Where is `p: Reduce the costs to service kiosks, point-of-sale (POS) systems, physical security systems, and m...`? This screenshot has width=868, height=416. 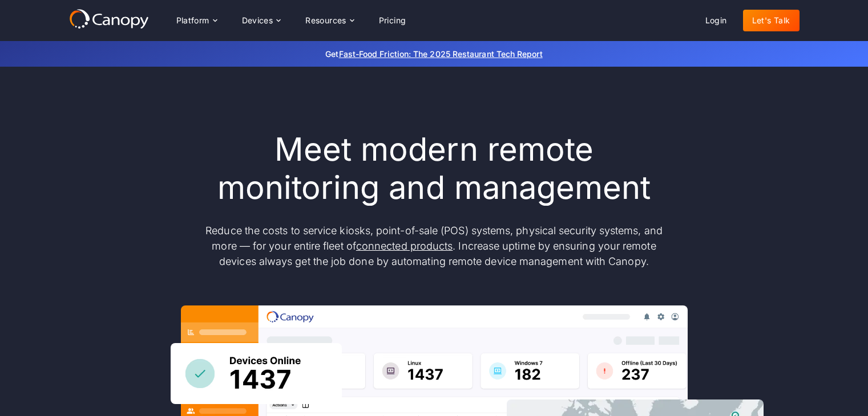
p: Reduce the costs to service kiosks, point-of-sale (POS) systems, physical security systems, and m... is located at coordinates (434, 246).